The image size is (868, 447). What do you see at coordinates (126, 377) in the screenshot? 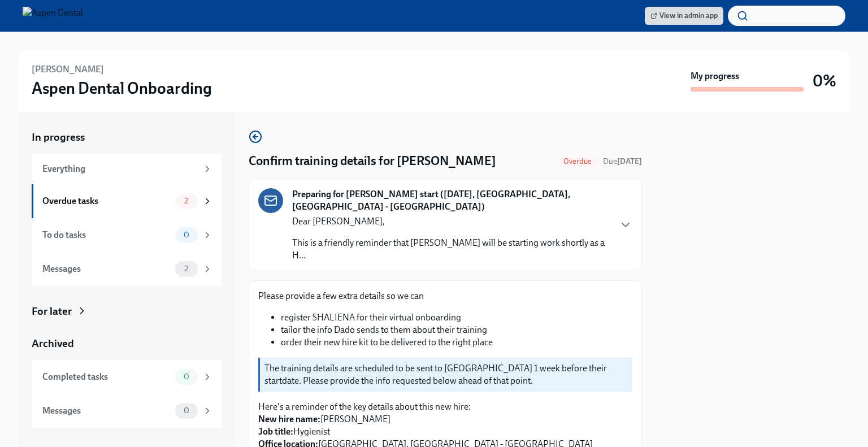
I see `a: Completed tasks0` at bounding box center [126, 377].